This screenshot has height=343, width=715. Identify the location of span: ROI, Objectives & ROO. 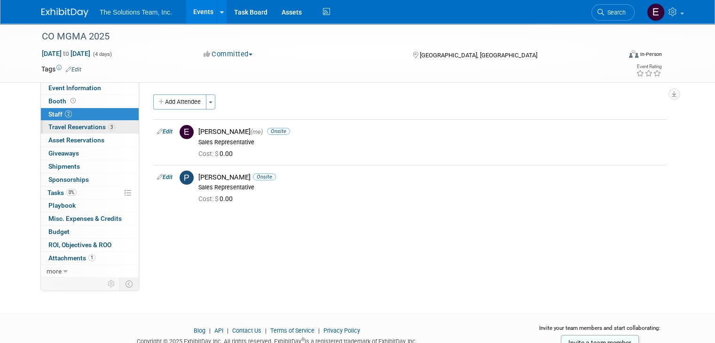
(80, 245).